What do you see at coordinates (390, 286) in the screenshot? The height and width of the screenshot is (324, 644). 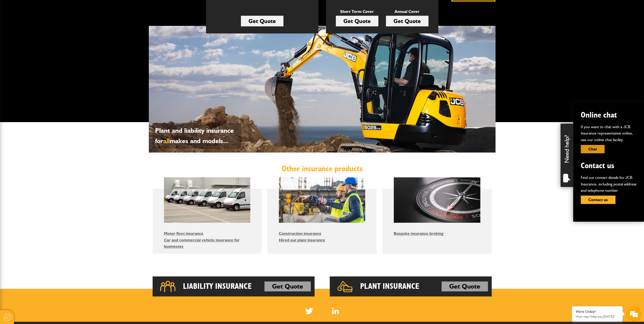 I see `h2: Plant Insurance` at bounding box center [390, 286].